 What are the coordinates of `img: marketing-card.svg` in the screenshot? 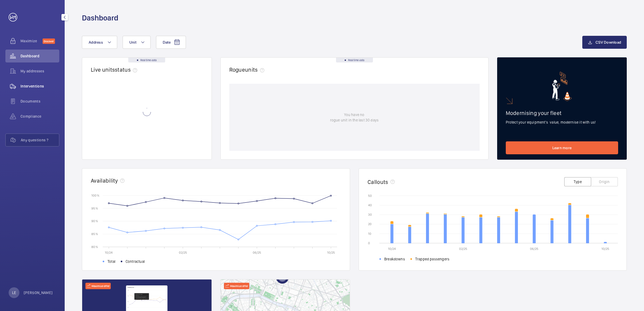 It's located at (562, 86).